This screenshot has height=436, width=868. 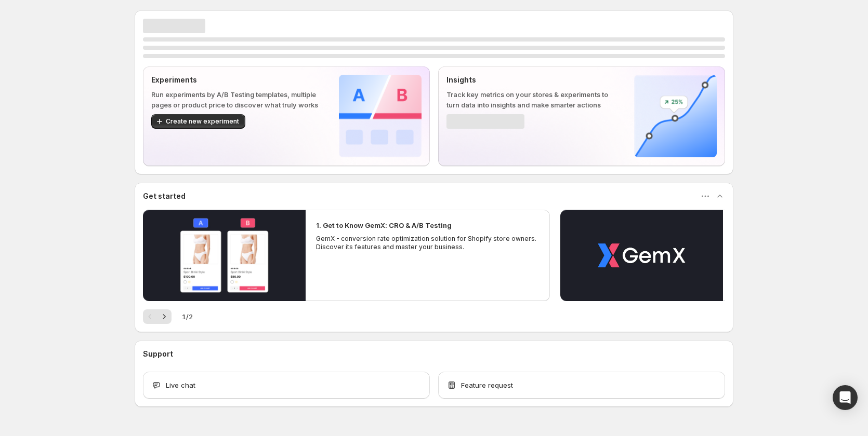 What do you see at coordinates (157, 316) in the screenshot?
I see `nav: Pagination` at bounding box center [157, 316].